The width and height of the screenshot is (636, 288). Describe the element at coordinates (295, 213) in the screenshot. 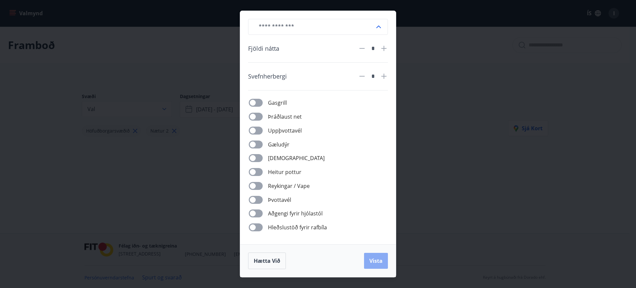

I see `span: Aðgengi fyrir hjólastól` at that location.